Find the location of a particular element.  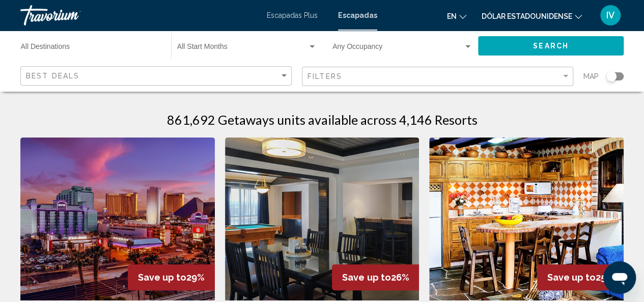

font: Escapadas is located at coordinates (357, 15).